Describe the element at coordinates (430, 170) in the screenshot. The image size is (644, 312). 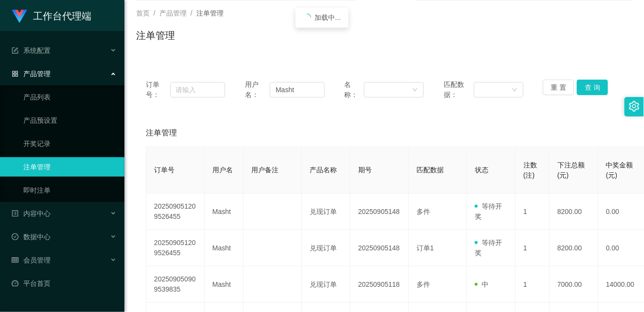
I see `span: 匹配数据` at that location.